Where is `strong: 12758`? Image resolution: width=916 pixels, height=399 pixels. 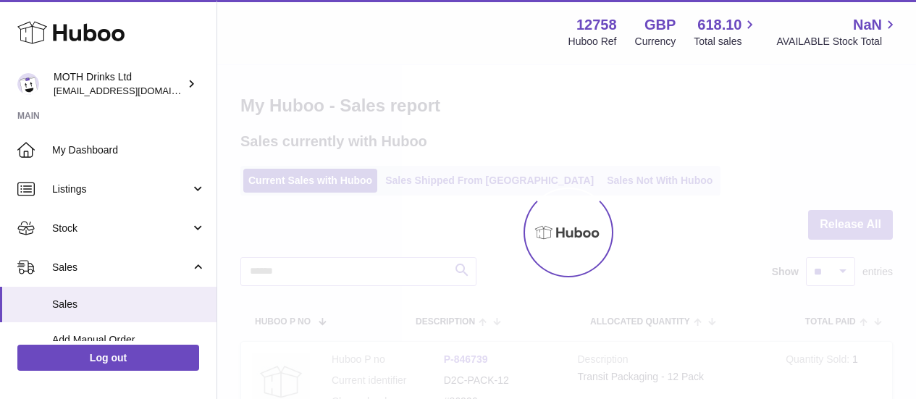
strong: 12758 is located at coordinates (597, 25).